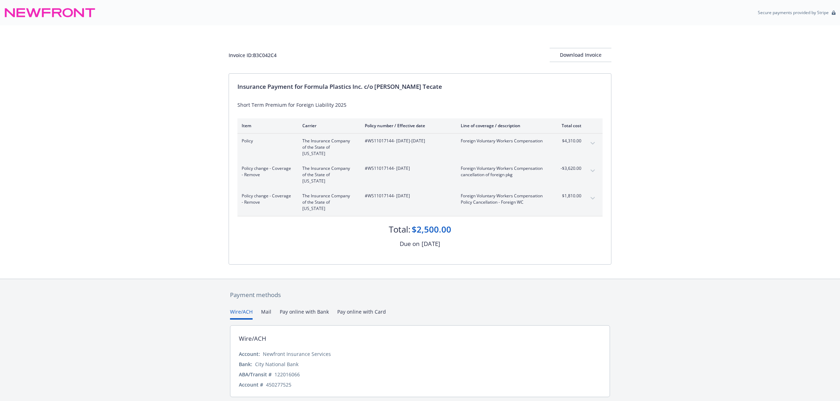 This screenshot has width=840, height=401. What do you see at coordinates (251, 385) in the screenshot?
I see `div: Account #` at bounding box center [251, 385].